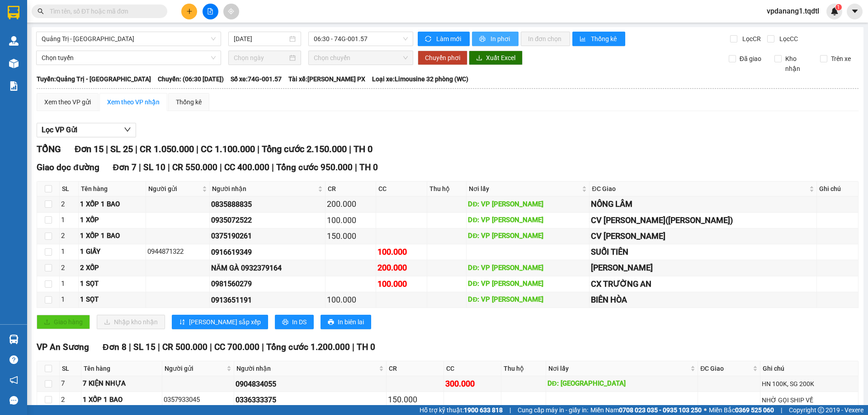 The width and height of the screenshot is (868, 415). I want to click on span: SL 10, so click(154, 167).